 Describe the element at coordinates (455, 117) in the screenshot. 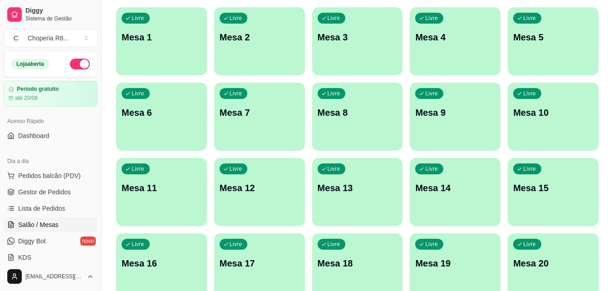

I see `button: LivreMesa 9` at that location.